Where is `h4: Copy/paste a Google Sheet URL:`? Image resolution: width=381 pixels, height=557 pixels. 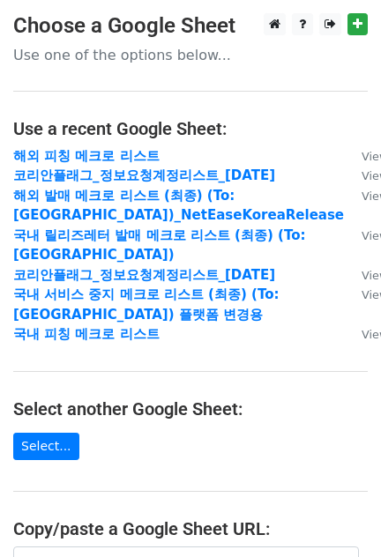 h4: Copy/paste a Google Sheet URL: is located at coordinates (190, 529).